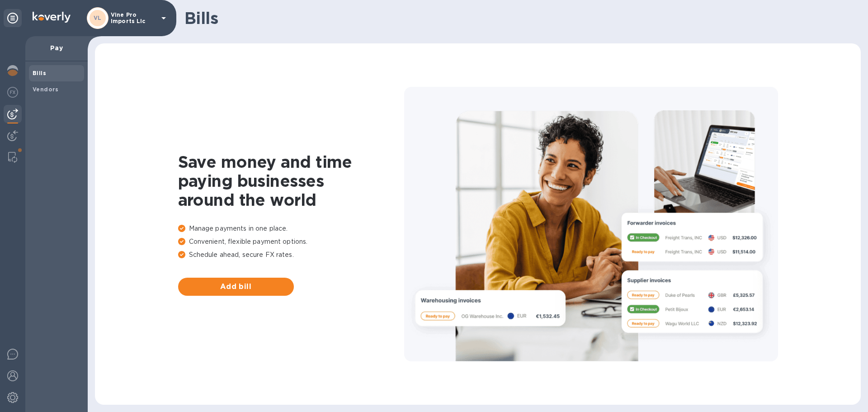  I want to click on p: Convenient, flexible payment options., so click(291, 242).